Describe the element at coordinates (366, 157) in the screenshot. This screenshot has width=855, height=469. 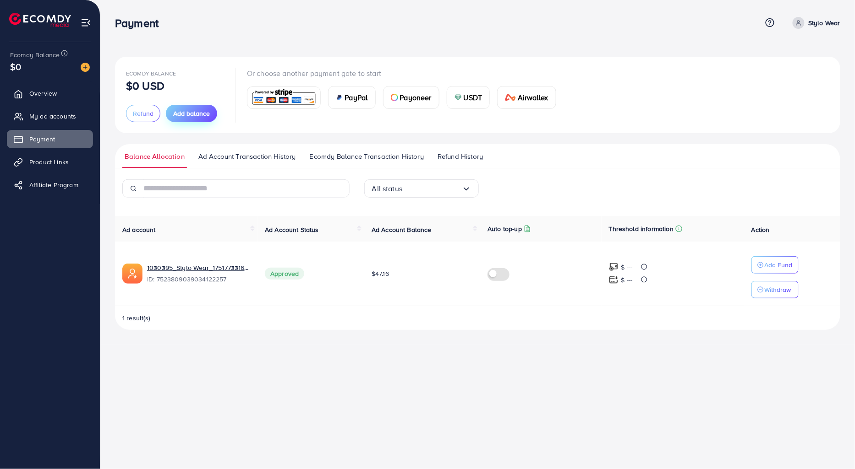
I see `span: Ecomdy Balance Transaction History` at that location.